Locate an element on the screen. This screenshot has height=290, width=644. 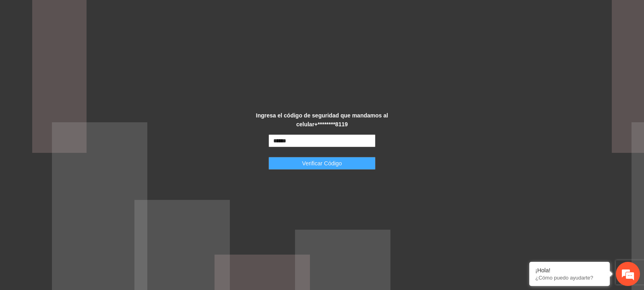
span: Verificar Código is located at coordinates (322, 164).